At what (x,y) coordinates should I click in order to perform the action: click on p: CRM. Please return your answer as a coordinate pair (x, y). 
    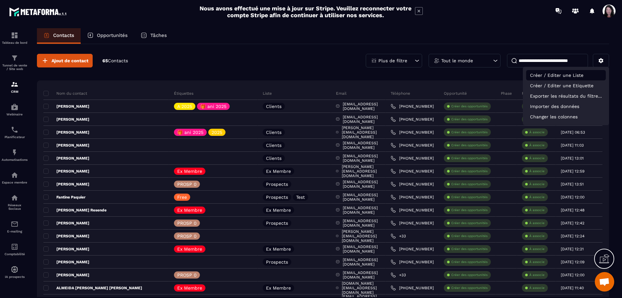
    Looking at the image, I should click on (15, 91).